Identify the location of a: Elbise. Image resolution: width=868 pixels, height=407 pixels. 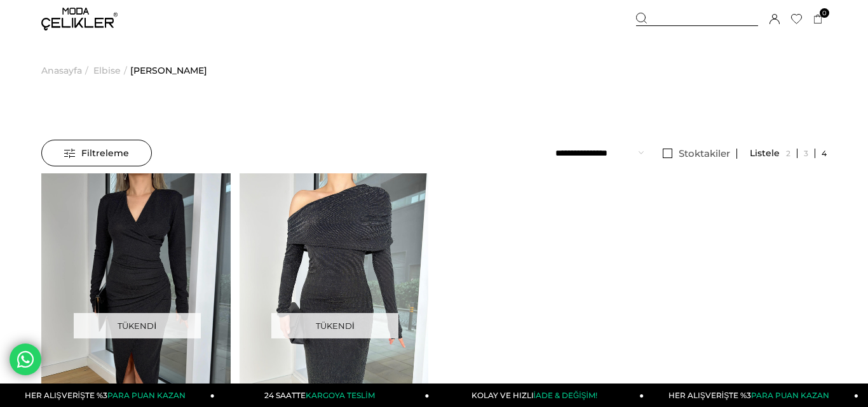
(107, 71).